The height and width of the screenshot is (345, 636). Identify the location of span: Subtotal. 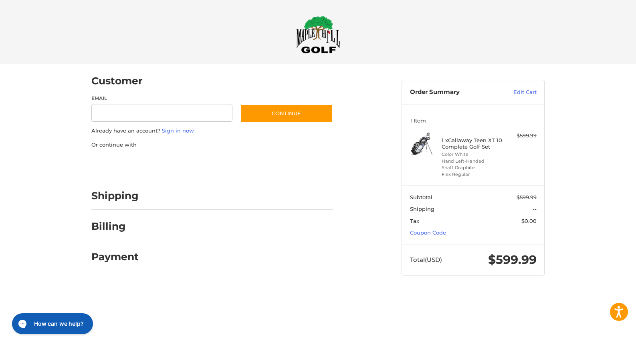
(422, 197).